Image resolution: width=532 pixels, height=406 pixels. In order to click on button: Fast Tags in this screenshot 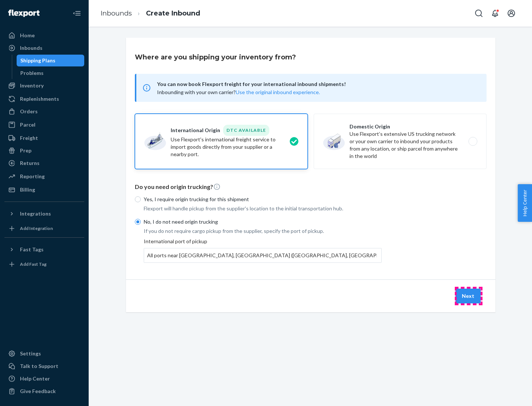, I will do `click(45, 250)`.